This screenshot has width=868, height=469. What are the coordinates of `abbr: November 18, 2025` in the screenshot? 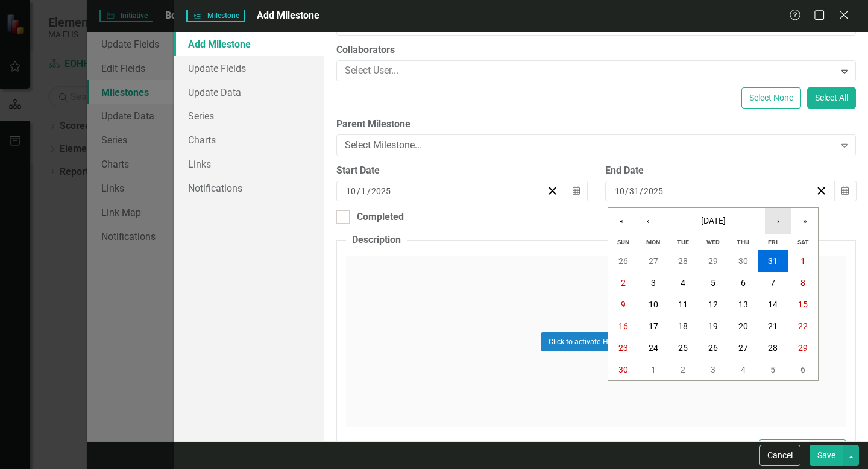 It's located at (683, 326).